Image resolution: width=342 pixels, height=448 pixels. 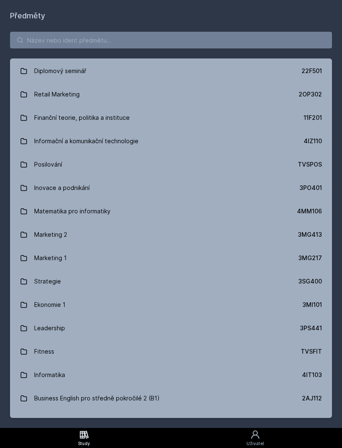 What do you see at coordinates (171, 281) in the screenshot?
I see `a: Strategie 3SG400` at bounding box center [171, 281].